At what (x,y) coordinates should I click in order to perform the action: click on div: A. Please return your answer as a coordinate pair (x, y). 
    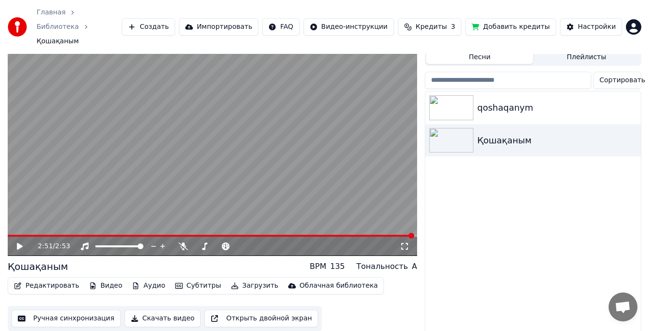
    Looking at the image, I should click on (414, 267).